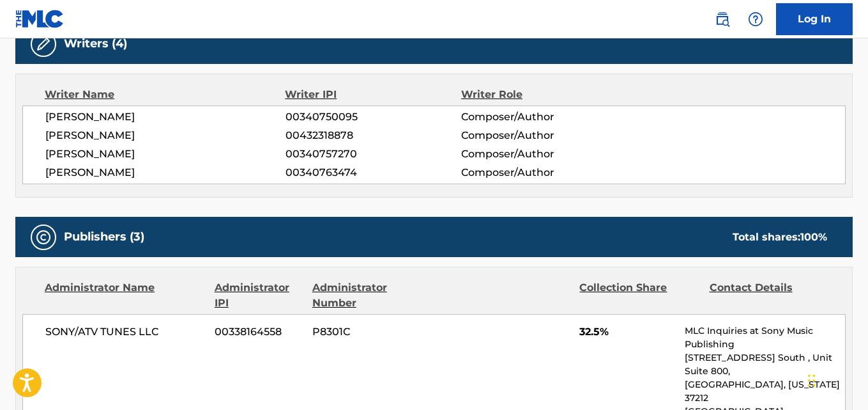  I want to click on img: help, so click(755, 19).